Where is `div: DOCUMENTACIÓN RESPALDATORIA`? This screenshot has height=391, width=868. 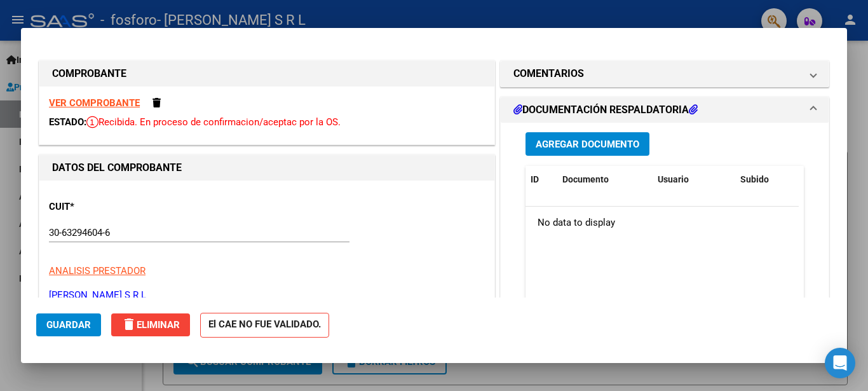
div: DOCUMENTACIÓN RESPALDATORIA is located at coordinates (665, 254).